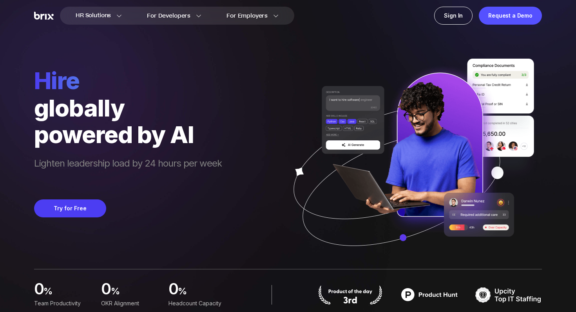 Image resolution: width=576 pixels, height=312 pixels. I want to click on div: Request a Demo, so click(510, 16).